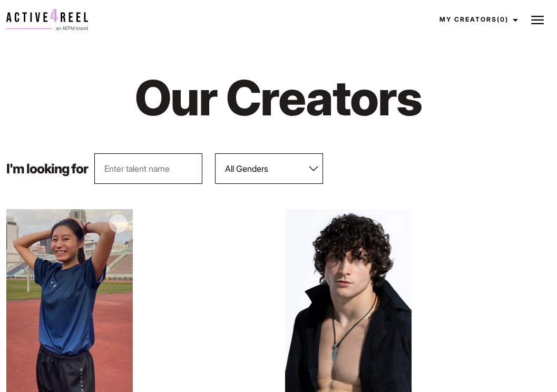  I want to click on a: My Creators(0), so click(477, 19).